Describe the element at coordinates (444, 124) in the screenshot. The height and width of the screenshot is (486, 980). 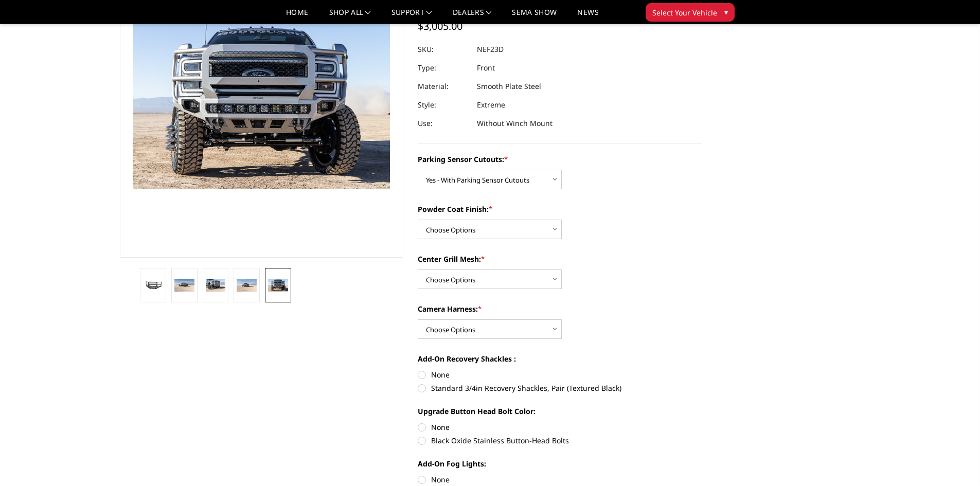
I see `dt: Use:` at that location.